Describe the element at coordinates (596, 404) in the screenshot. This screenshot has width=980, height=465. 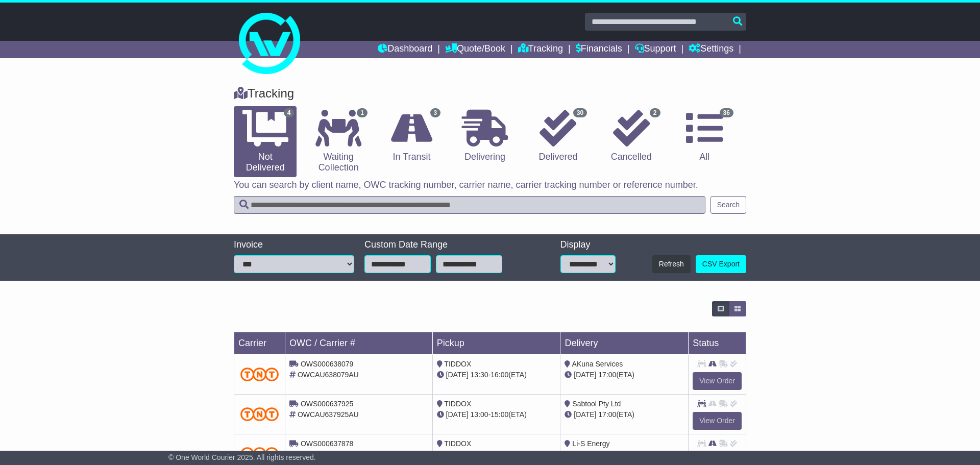
I see `span: Sabtool Pty Ltd` at that location.